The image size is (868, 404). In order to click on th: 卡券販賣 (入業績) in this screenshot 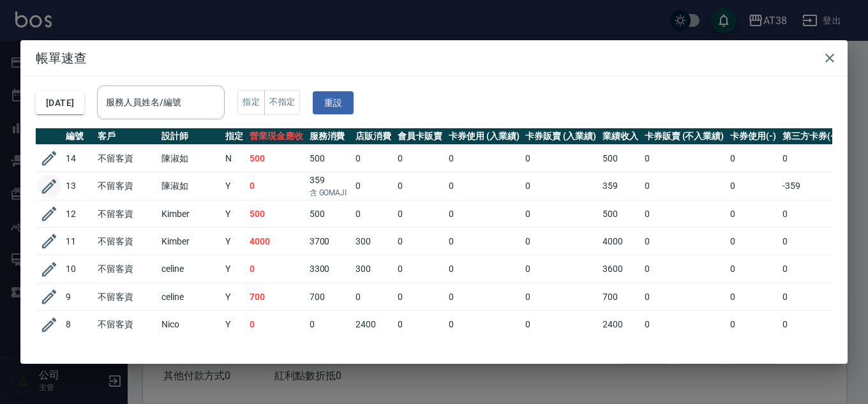, I will do `click(561, 136)`.